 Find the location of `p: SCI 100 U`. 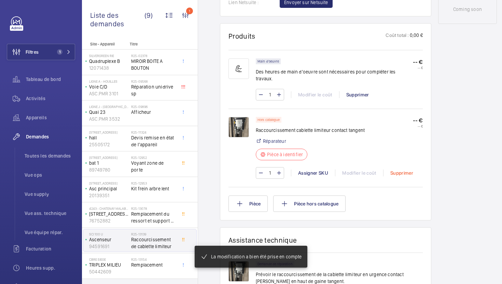

p: SCI 100 U is located at coordinates (109, 234).